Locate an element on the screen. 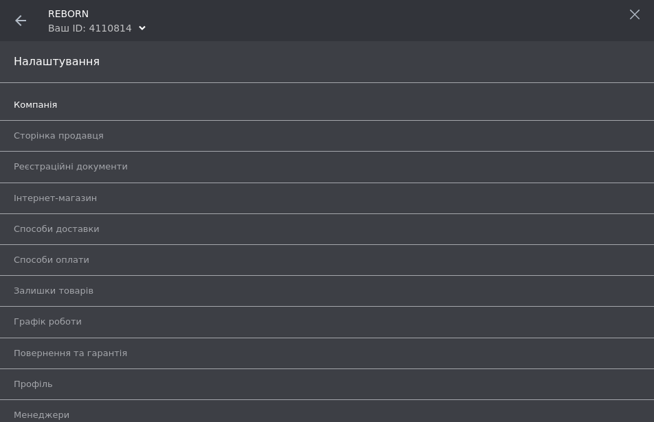 The image size is (654, 422). span: Способи доставки is located at coordinates (56, 229).